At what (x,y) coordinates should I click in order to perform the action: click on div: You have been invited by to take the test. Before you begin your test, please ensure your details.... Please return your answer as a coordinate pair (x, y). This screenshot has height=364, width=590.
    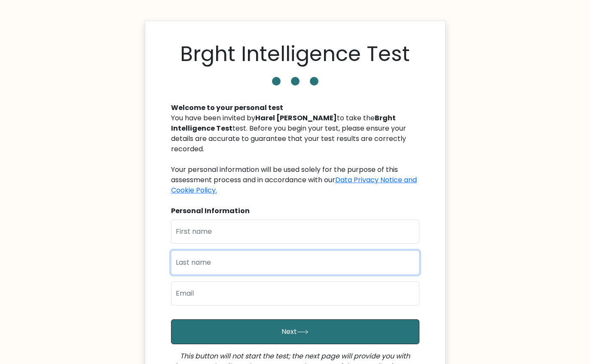
    Looking at the image, I should click on (295, 154).